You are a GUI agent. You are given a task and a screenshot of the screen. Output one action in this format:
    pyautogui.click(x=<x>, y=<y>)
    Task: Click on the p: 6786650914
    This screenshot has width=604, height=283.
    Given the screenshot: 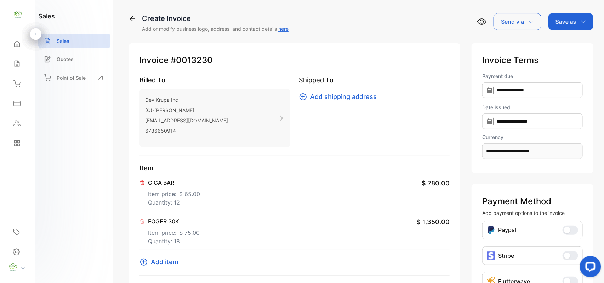 What is the action you would take?
    pyautogui.click(x=187, y=130)
    